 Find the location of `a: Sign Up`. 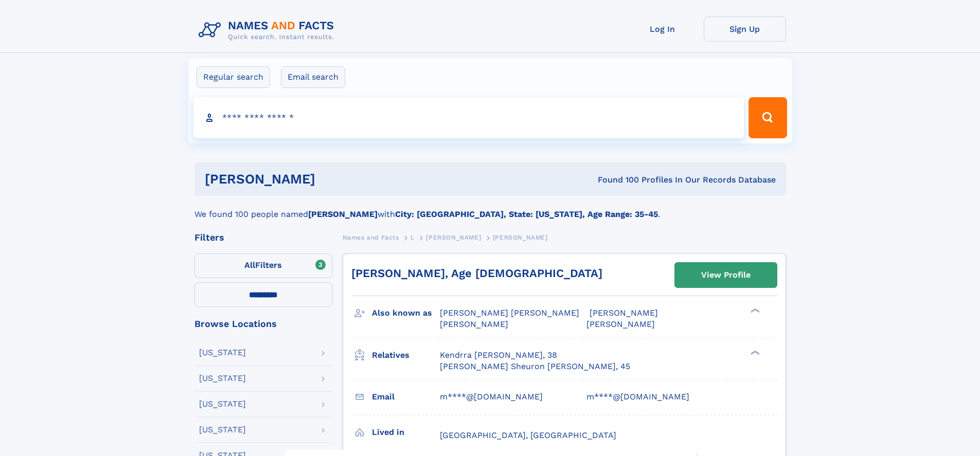

a: Sign Up is located at coordinates (745, 29).